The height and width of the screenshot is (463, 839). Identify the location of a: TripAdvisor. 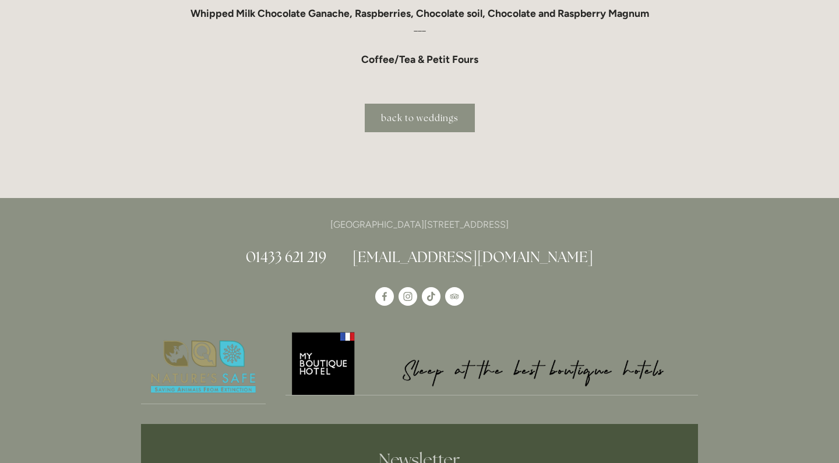
(455, 297).